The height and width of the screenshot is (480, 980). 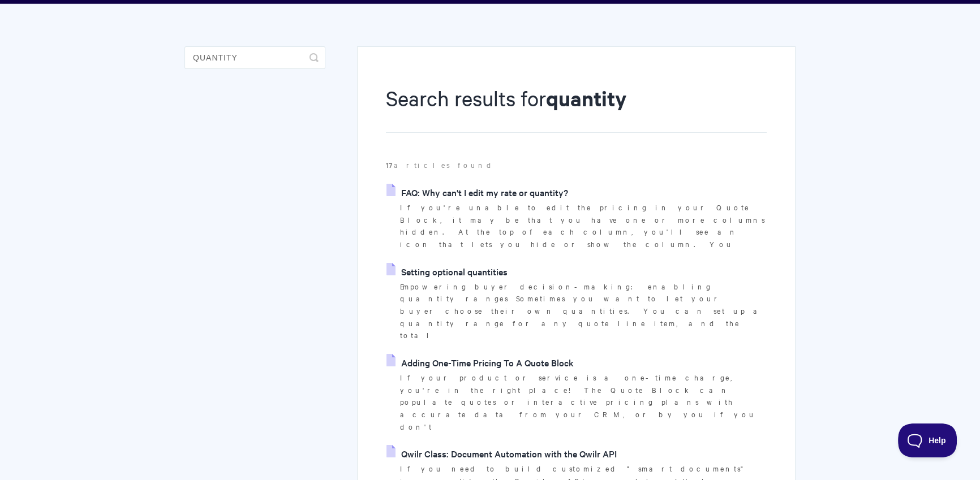 What do you see at coordinates (477, 193) in the screenshot?
I see `a: FAQ: Why can't I edit my rate or quantity?` at bounding box center [477, 193].